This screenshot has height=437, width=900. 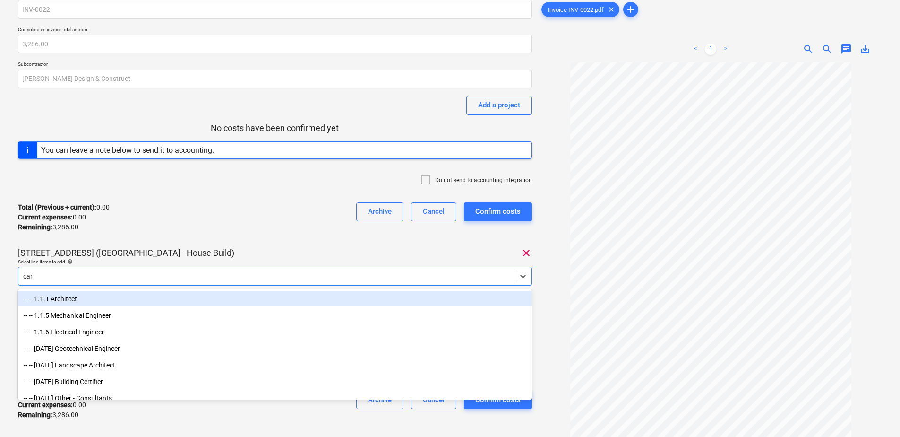 What do you see at coordinates (711, 49) in the screenshot?
I see `a: Page 1 is your current page` at bounding box center [711, 49].